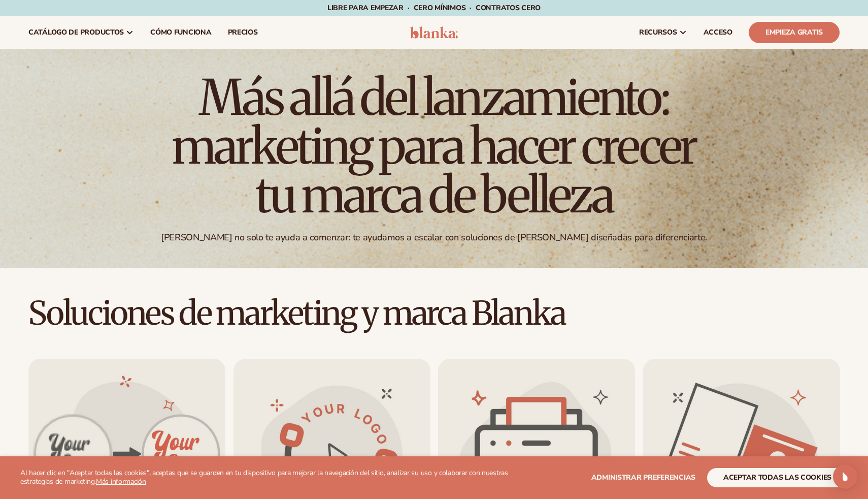 The width and height of the screenshot is (868, 499). Describe the element at coordinates (794, 32) in the screenshot. I see `font: Empieza gratis` at that location.